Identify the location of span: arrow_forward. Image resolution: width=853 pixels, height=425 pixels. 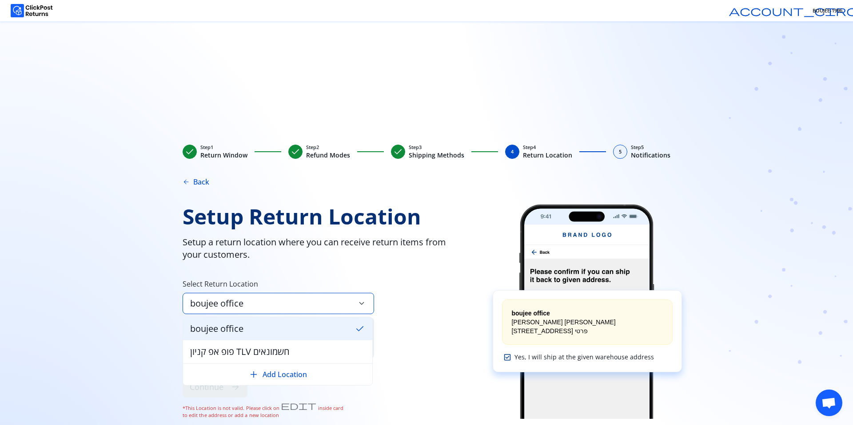
(235, 387).